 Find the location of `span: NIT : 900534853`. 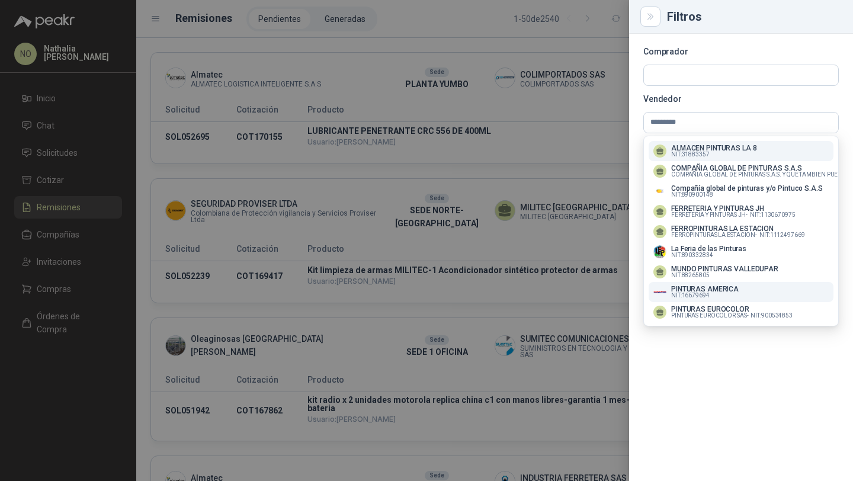

span: NIT : 900534853 is located at coordinates (771, 316).